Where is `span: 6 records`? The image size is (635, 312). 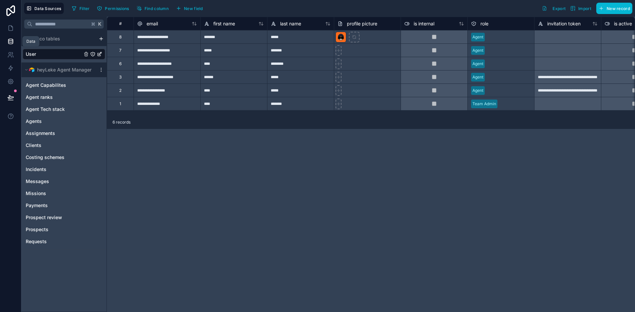
span: 6 records is located at coordinates (122, 122).